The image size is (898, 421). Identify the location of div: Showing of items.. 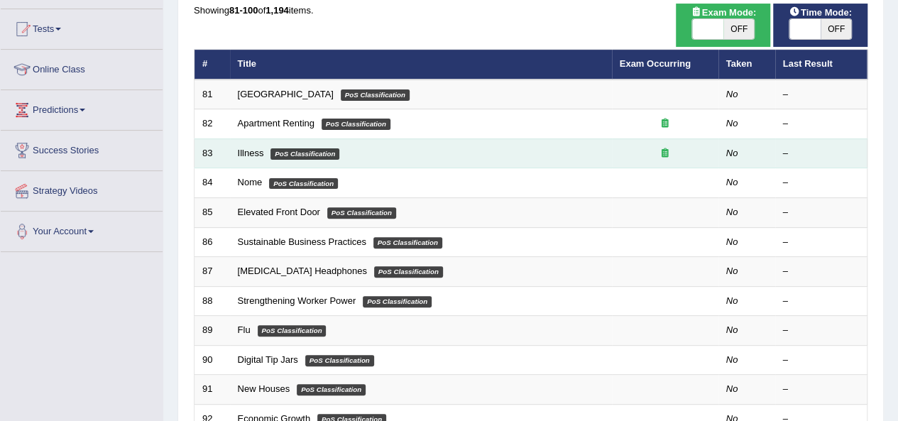
(530, 10).